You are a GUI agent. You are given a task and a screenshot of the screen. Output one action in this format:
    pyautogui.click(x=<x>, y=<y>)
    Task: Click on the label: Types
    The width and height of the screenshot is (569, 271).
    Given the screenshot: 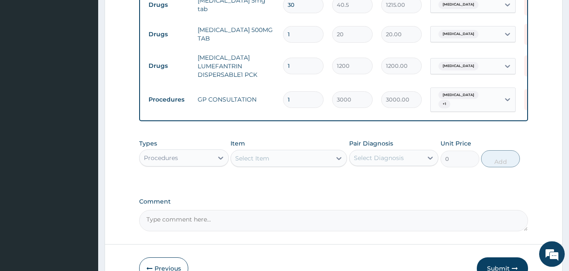 What is the action you would take?
    pyautogui.click(x=148, y=143)
    